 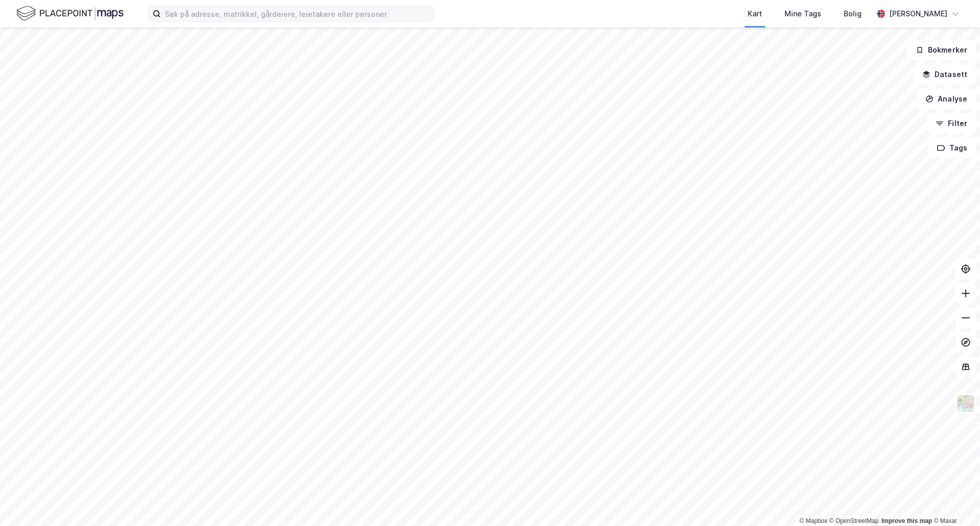 I want to click on button: Datasett, so click(x=945, y=75).